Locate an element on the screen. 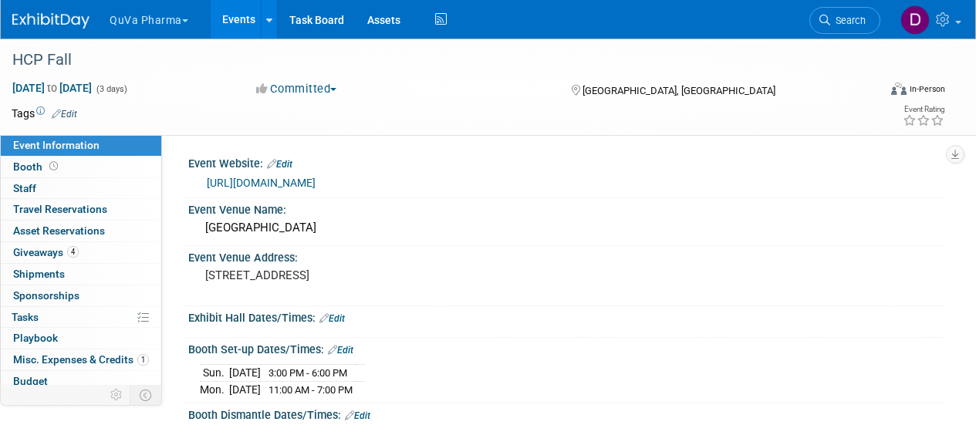 The image size is (976, 425). td: Sun. is located at coordinates (214, 373).